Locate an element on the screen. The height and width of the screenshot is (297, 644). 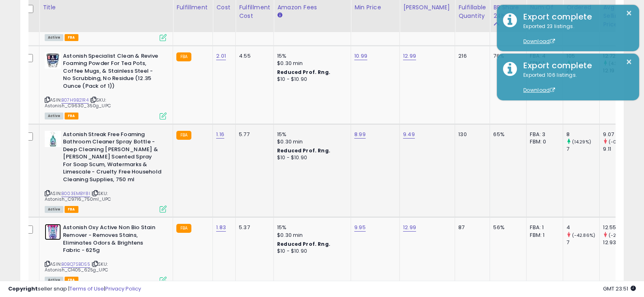
img: 41a7wgMa4KL._SL40_.jpg is located at coordinates (53, 232).